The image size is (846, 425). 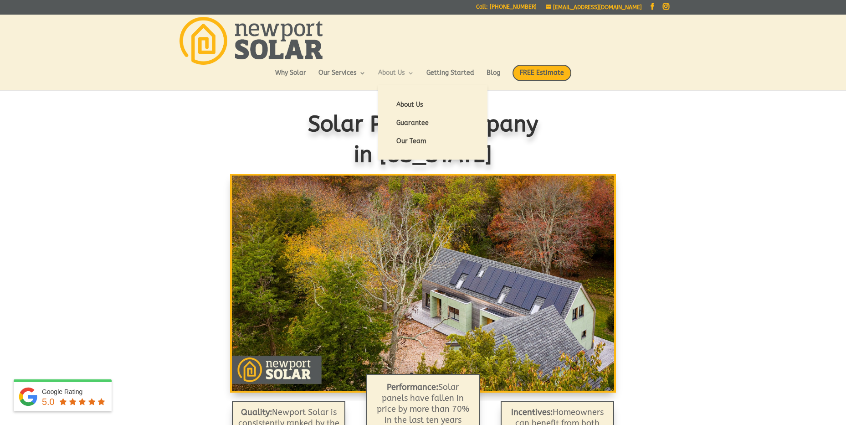 What do you see at coordinates (419, 373) in the screenshot?
I see `a: 2` at bounding box center [419, 373].